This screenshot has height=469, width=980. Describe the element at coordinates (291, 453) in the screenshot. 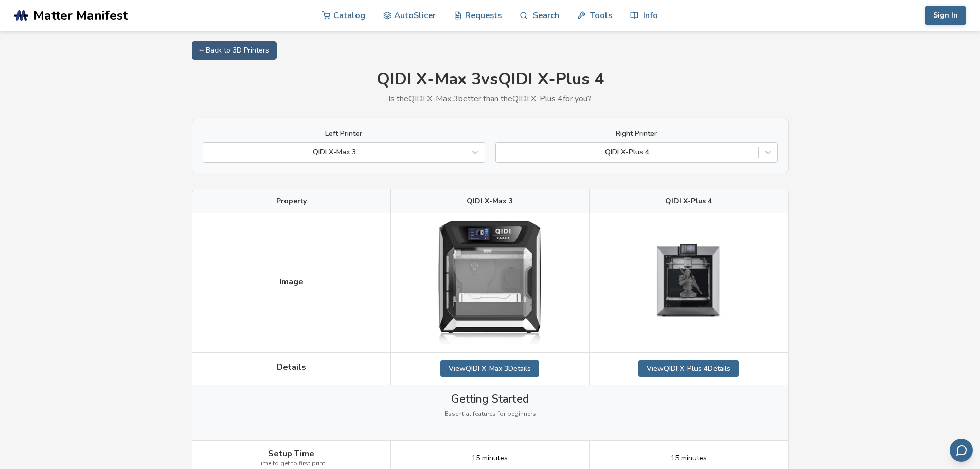

I see `span: Setup Time` at that location.